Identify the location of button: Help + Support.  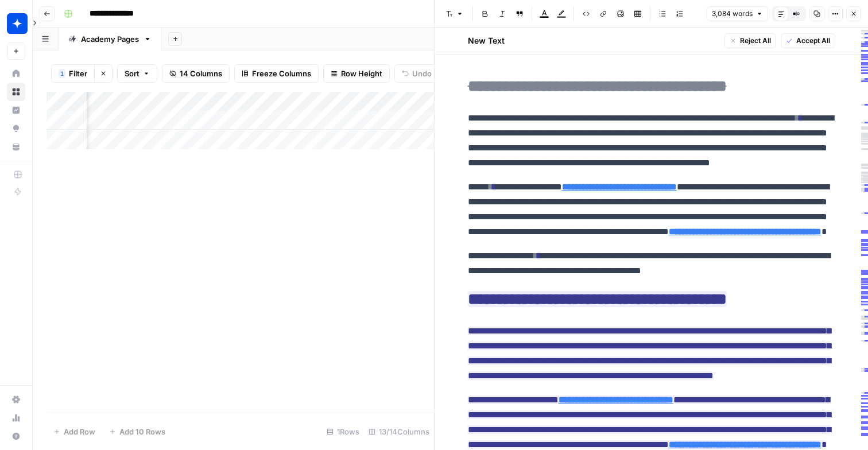
(16, 436).